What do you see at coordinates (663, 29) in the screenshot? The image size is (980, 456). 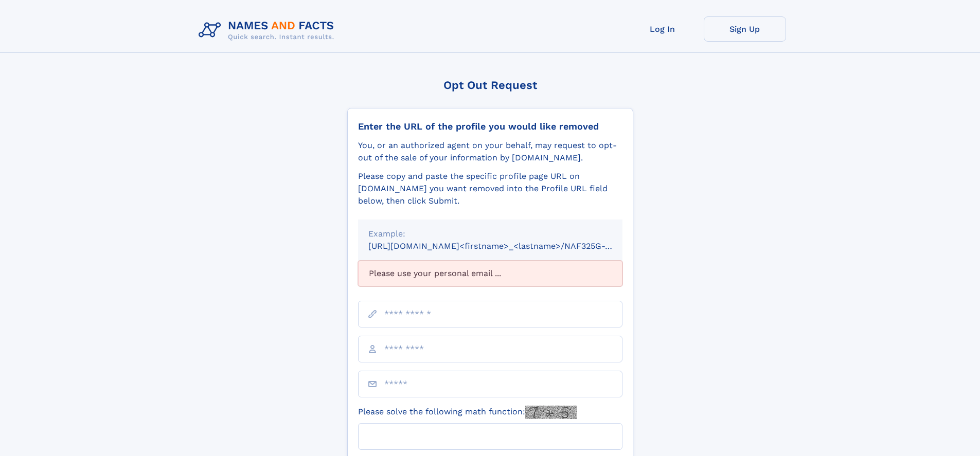 I see `a: Log In` at bounding box center [663, 29].